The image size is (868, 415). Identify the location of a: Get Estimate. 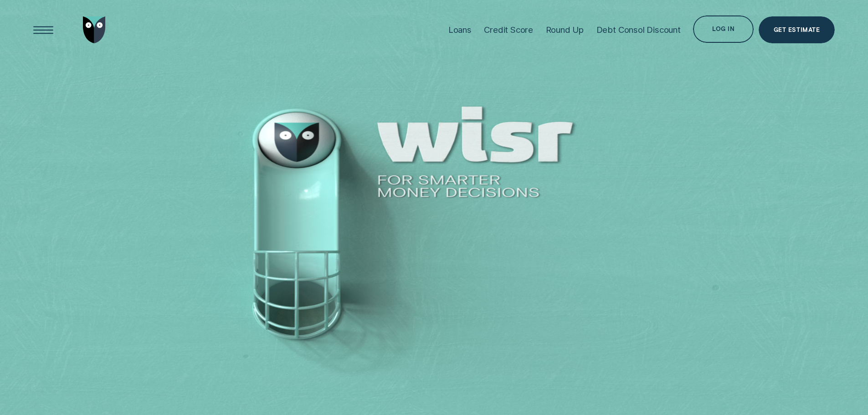
(796, 30).